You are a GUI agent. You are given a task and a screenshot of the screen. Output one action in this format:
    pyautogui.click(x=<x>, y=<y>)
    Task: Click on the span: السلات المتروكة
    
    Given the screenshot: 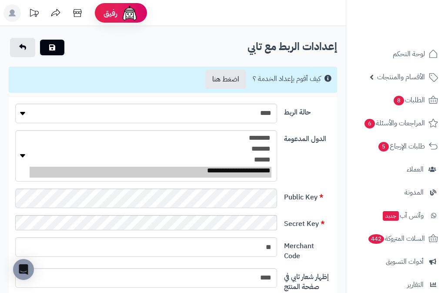 What is the action you would take?
    pyautogui.click(x=396, y=238)
    